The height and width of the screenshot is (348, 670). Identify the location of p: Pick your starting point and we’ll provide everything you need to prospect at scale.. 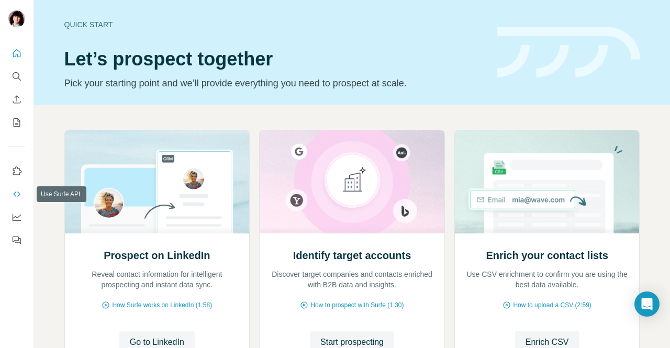
(274, 83).